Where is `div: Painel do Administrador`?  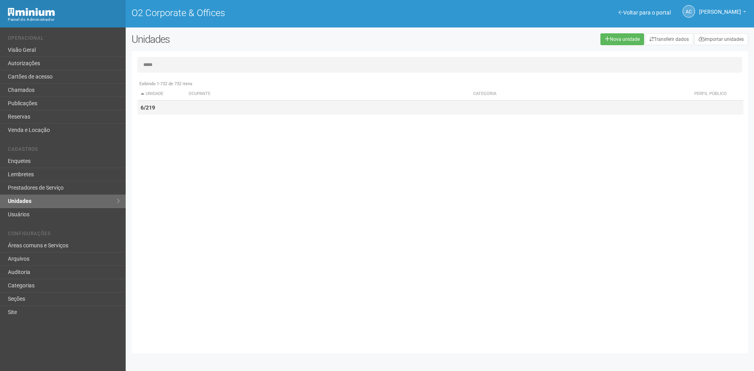
div: Painel do Administrador is located at coordinates (64, 20).